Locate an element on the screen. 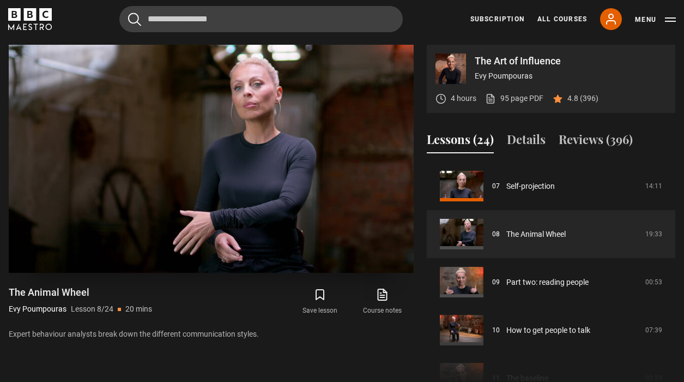 The width and height of the screenshot is (684, 382). a: Course notes is located at coordinates (383, 301).